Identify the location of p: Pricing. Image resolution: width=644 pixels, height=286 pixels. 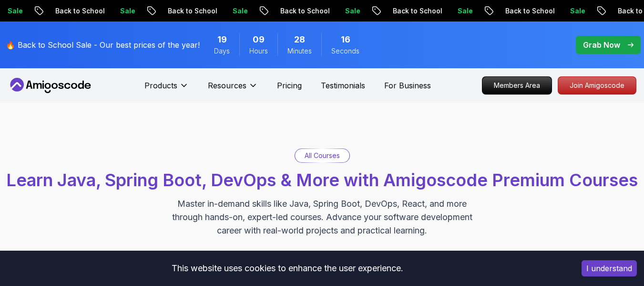
(289, 86).